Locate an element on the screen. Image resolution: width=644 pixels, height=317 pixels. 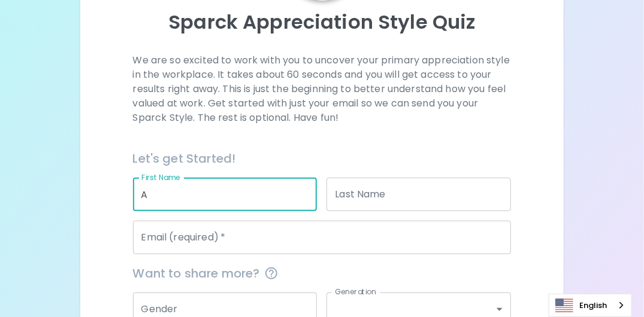
label: Generation is located at coordinates (356, 292).